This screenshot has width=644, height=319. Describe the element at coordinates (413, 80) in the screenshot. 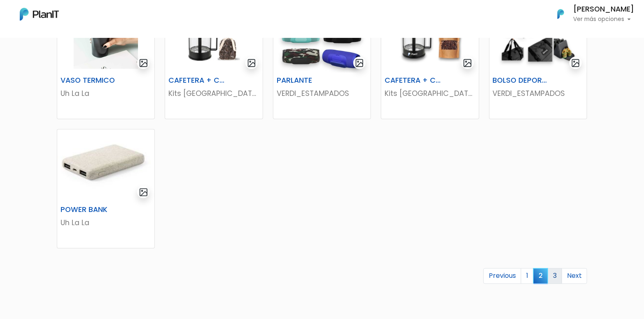

I see `h6: CAFETERA + CAFÉ` at that location.